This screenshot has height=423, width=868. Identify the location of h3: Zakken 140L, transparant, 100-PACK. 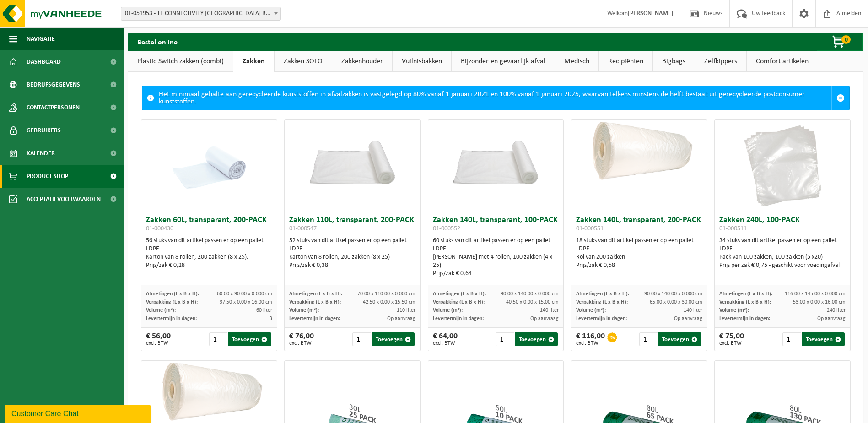
(496, 225).